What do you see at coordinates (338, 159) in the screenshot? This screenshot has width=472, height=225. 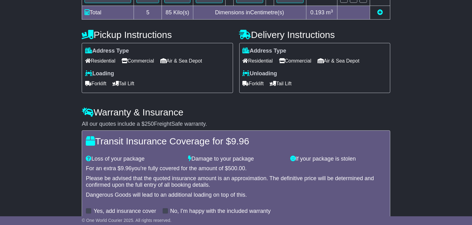 I see `div: If your package is stolen` at bounding box center [338, 159].